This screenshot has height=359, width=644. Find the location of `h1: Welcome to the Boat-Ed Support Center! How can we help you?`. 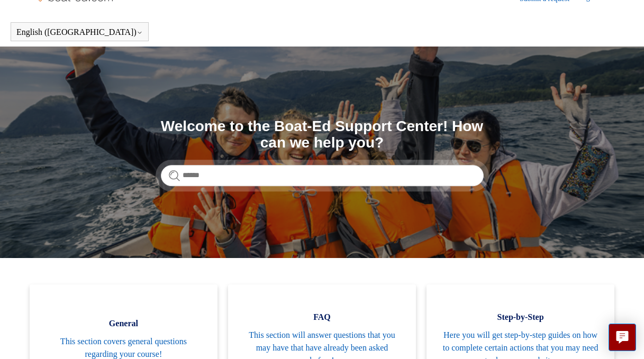

h1: Welcome to the Boat-Ed Support Center! How can we help you? is located at coordinates (323, 135).